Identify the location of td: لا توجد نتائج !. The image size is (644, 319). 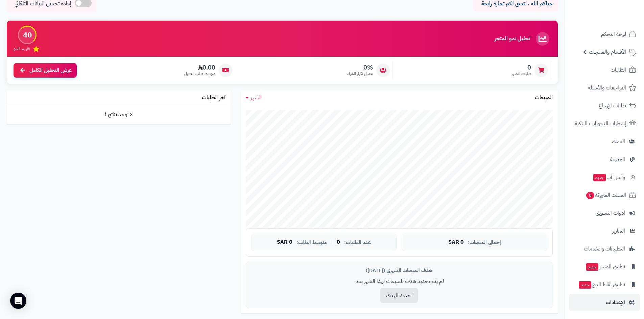
(119, 114).